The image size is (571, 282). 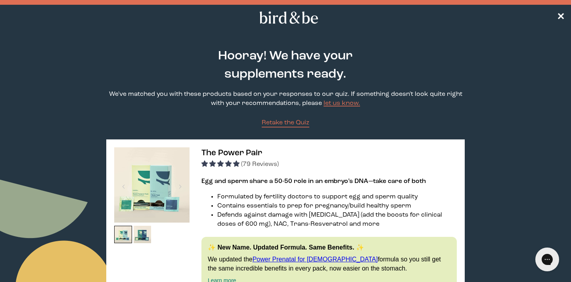 I want to click on li: Formulated by fertility doctors to support egg and sperm quality, so click(x=337, y=197).